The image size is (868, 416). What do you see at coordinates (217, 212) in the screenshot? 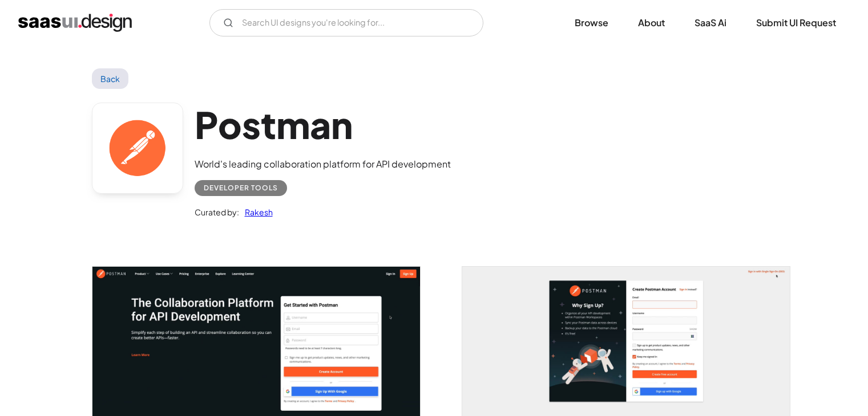
I see `div: Curated by:` at bounding box center [217, 212].